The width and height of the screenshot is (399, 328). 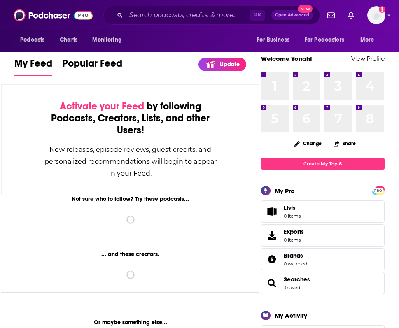 What do you see at coordinates (222, 64) in the screenshot?
I see `a: Update` at bounding box center [222, 64].